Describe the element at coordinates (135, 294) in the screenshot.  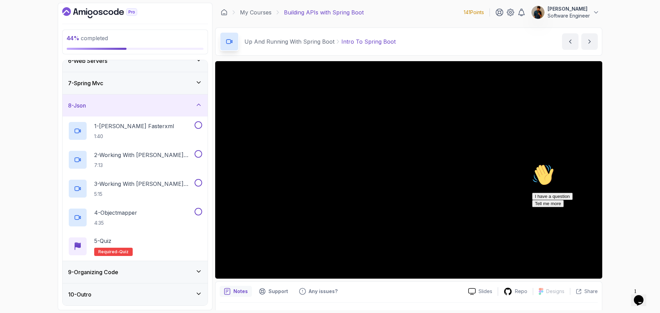
I see `button: 10-Outro` at that location.